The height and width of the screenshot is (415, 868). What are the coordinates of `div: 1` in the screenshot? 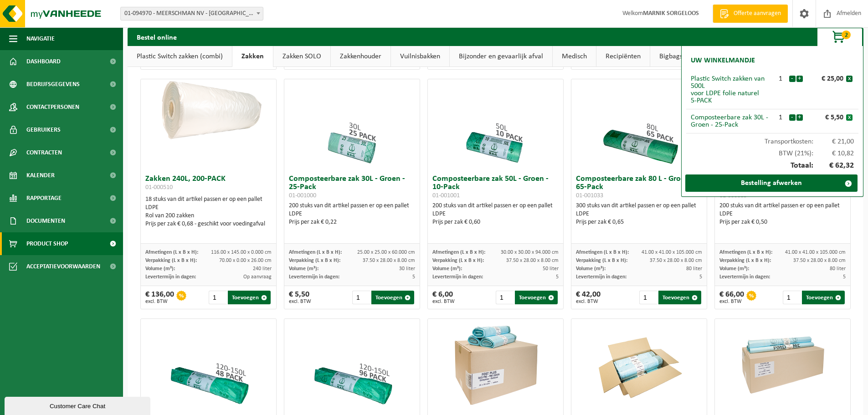 It's located at (780, 118).